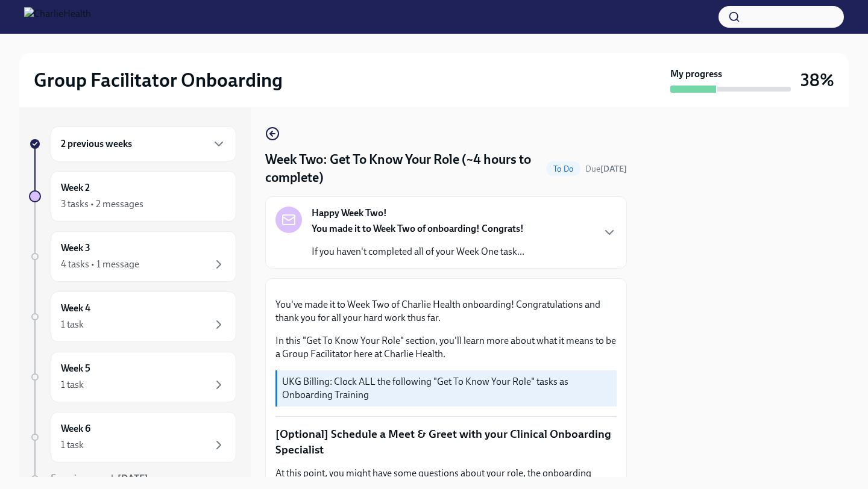 The image size is (868, 489). What do you see at coordinates (817, 80) in the screenshot?
I see `h3: 38%` at bounding box center [817, 80].